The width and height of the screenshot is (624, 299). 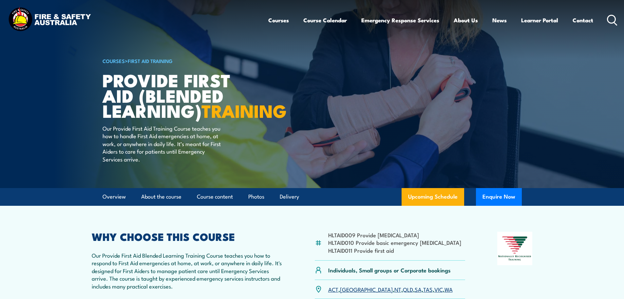 What do you see at coordinates (583, 20) in the screenshot?
I see `a: Contact` at bounding box center [583, 20].